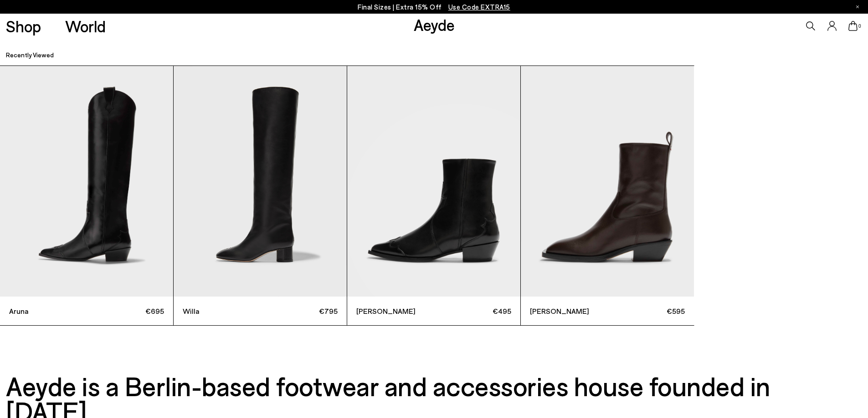  I want to click on div: 4 / 4, so click(608, 196).